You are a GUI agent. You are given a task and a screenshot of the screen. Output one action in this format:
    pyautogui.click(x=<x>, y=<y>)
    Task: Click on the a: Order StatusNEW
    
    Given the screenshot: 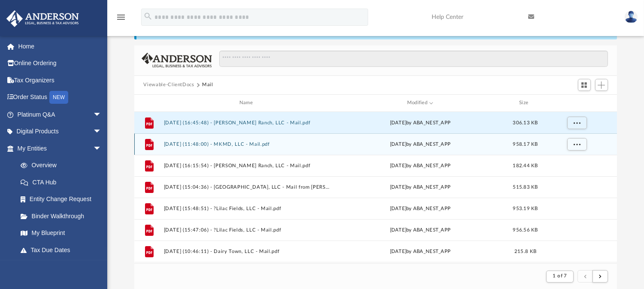 What is the action you would take?
    pyautogui.click(x=60, y=97)
    